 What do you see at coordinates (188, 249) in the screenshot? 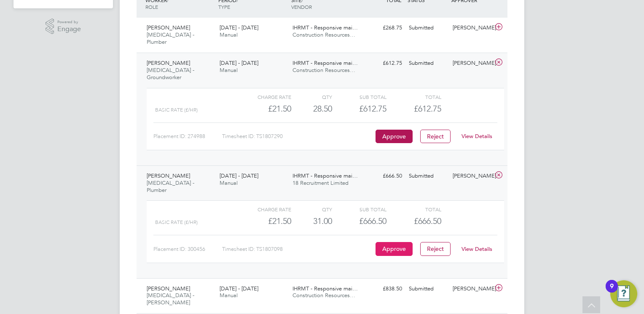
I see `div: Placement ID: 300456` at bounding box center [188, 249].